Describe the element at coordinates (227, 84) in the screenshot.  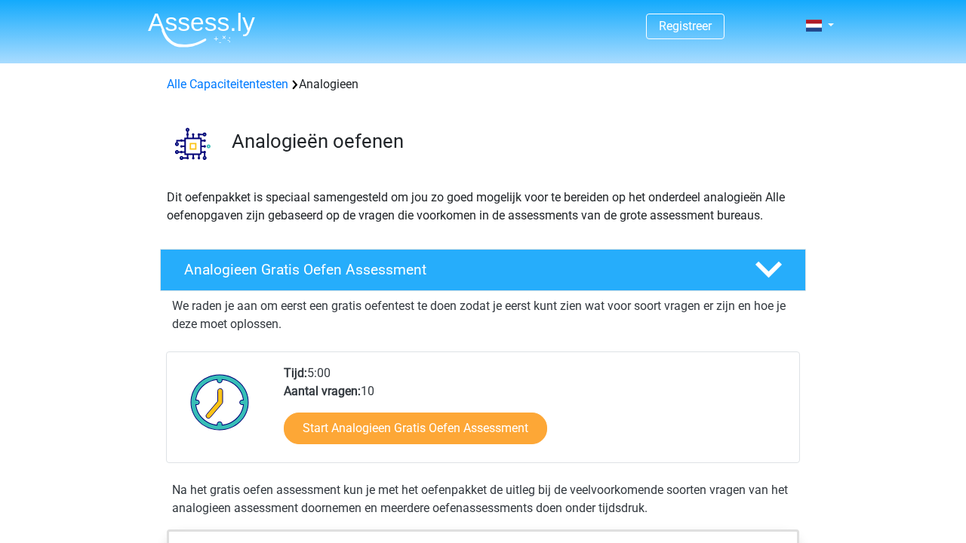
I see `a: Alle Capaciteitentesten` at that location.